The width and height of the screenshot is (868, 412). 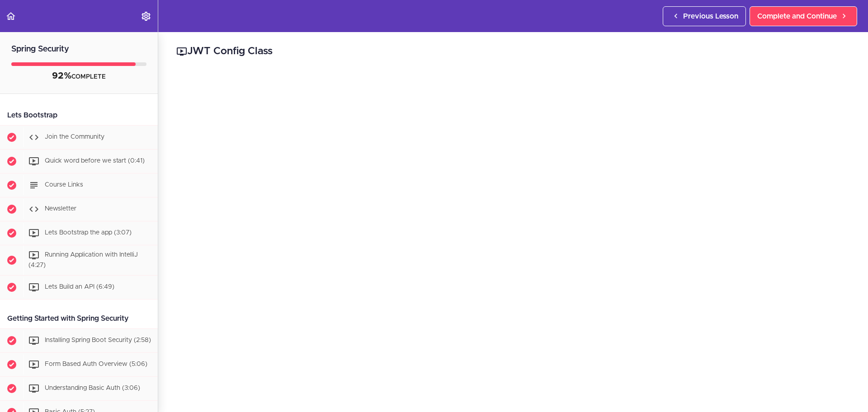 What do you see at coordinates (146, 16) in the screenshot?
I see `svg: Settings Menu` at bounding box center [146, 16].